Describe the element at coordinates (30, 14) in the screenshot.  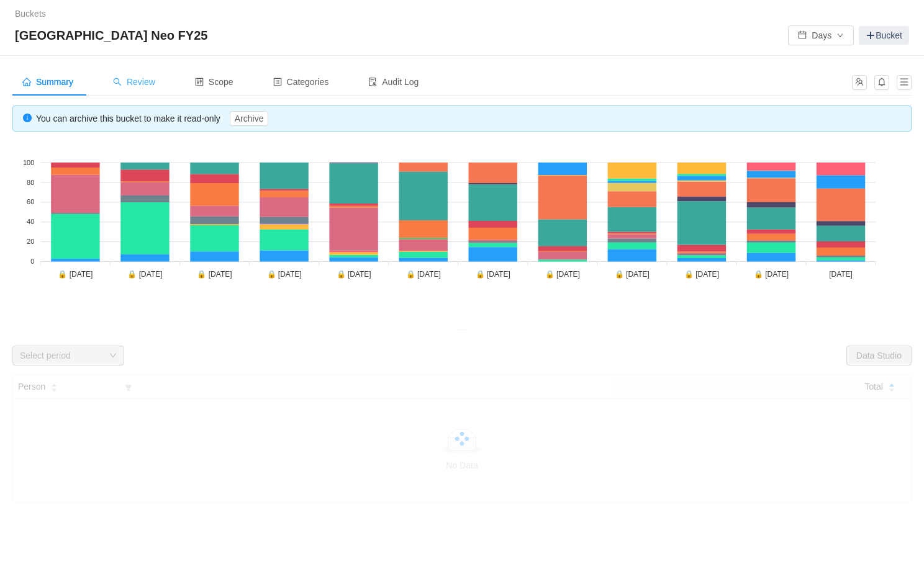
I see `a: Buckets` at that location.